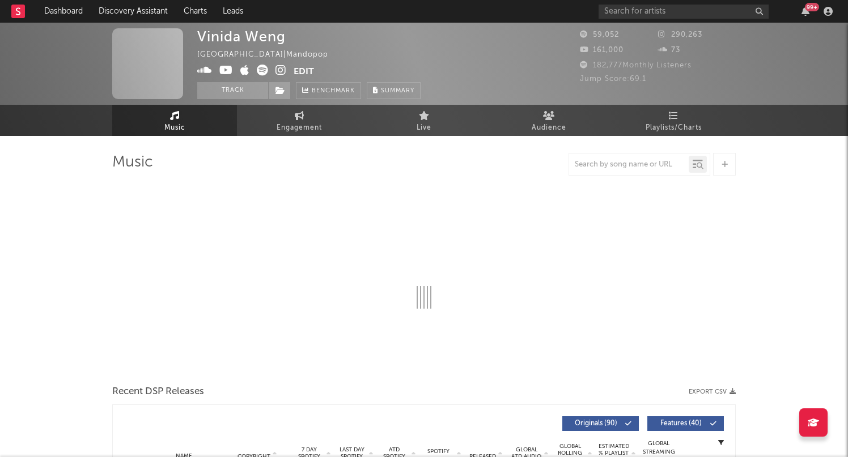 The image size is (848, 457). What do you see at coordinates (595, 424) in the screenshot?
I see `span: Originals ( 90 )` at bounding box center [595, 424].